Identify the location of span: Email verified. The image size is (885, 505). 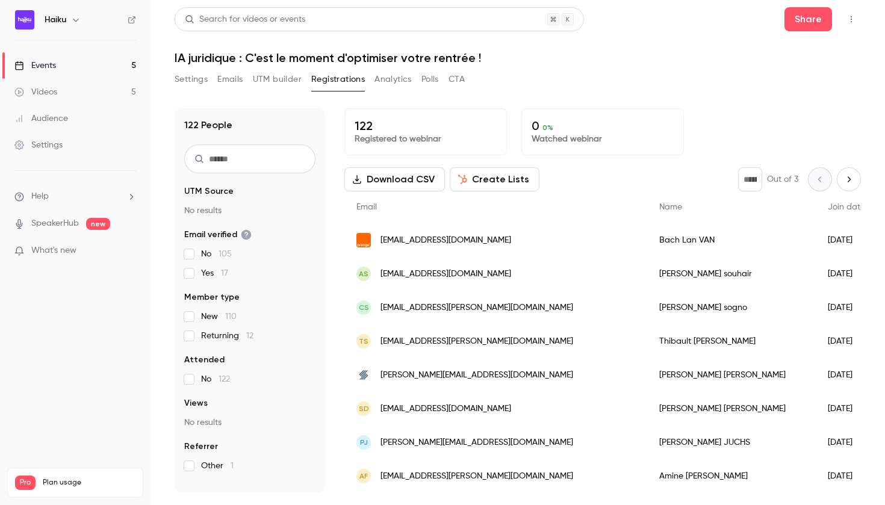
(218, 235).